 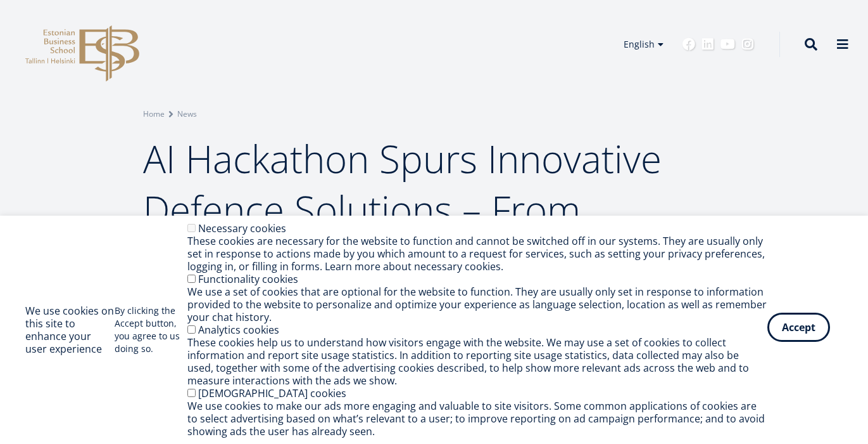 What do you see at coordinates (478, 254) in the screenshot?
I see `div: These cookies are necessary for the website to function and cannot be switched off in our systems...` at bounding box center [478, 254].